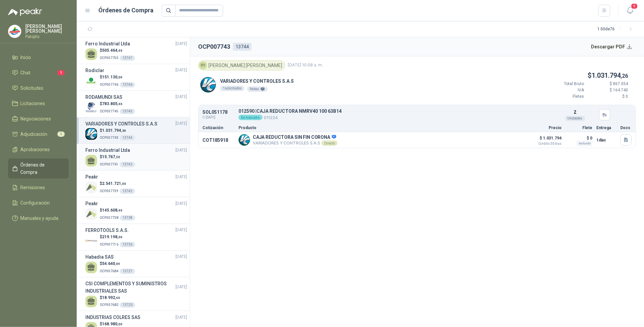  What do you see at coordinates (127, 112) in the screenshot?
I see `div: 13745` at bounding box center [127, 112].